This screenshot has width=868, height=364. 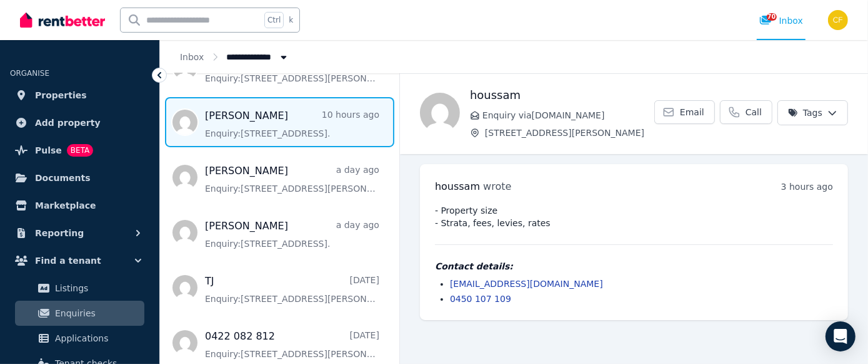 I want to click on span: Pulse, so click(x=48, y=150).